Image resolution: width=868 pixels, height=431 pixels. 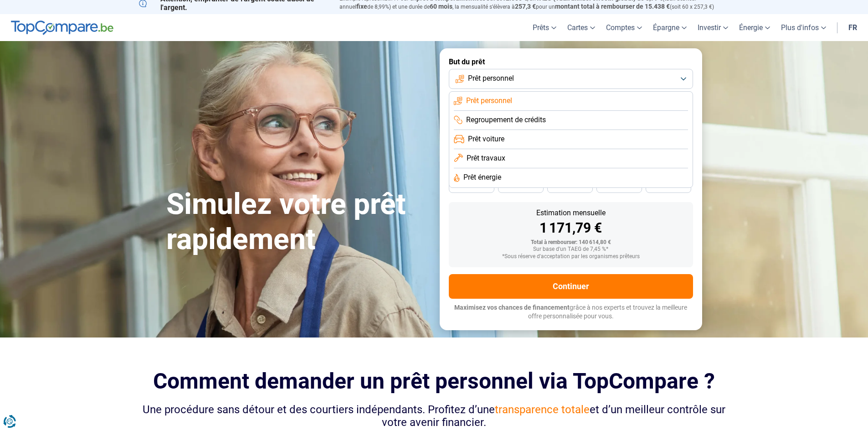 I want to click on span: 24 mois, so click(x=668, y=186).